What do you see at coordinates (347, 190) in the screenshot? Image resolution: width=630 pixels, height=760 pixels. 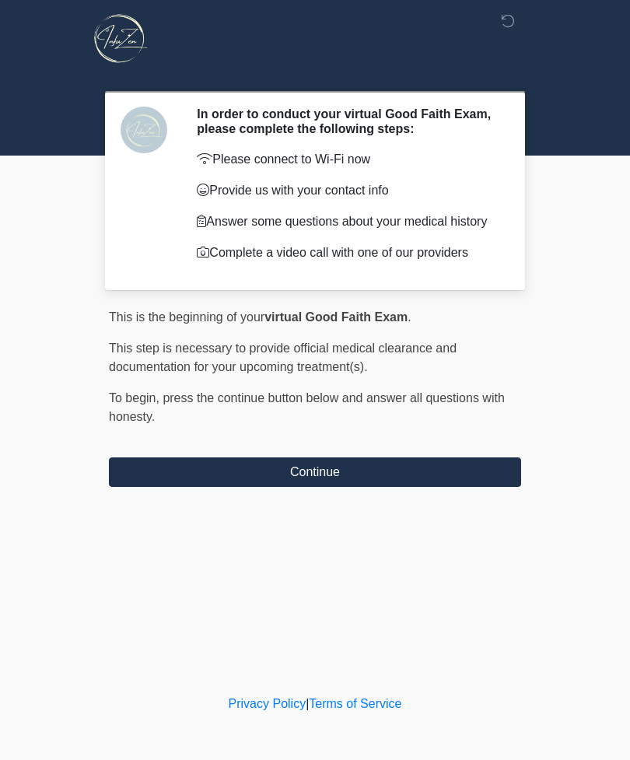 I see `p: Provide us with your contact info` at bounding box center [347, 190].